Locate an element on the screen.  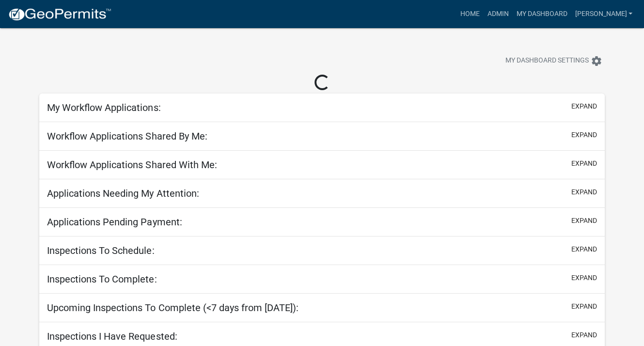
a: Admin is located at coordinates (497, 14).